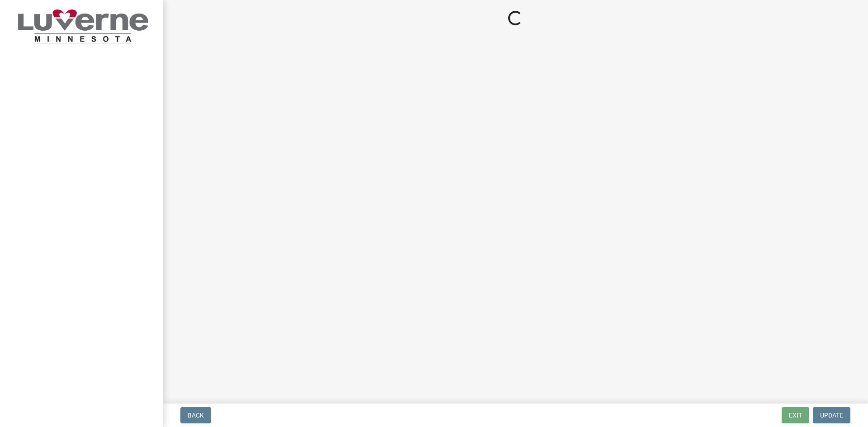  Describe the element at coordinates (195, 415) in the screenshot. I see `button: Back` at that location.